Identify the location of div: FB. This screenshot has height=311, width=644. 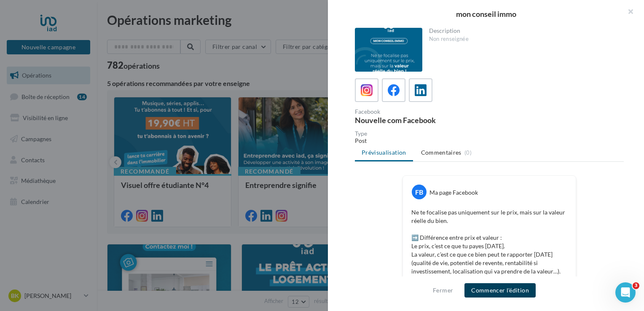
(419, 192).